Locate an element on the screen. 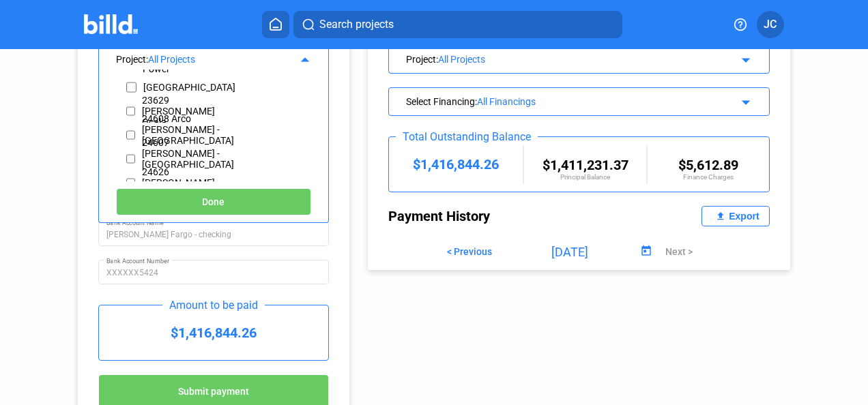 Image resolution: width=868 pixels, height=405 pixels. span: Search projects is located at coordinates (356, 25).